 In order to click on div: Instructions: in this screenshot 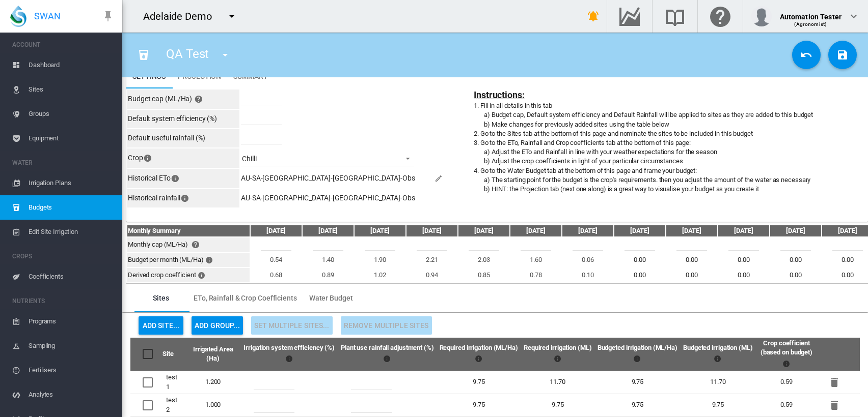, I will do `click(671, 95)`.